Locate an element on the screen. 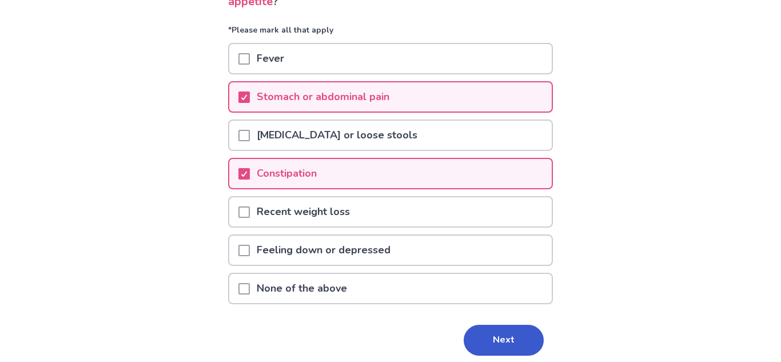 Image resolution: width=781 pixels, height=362 pixels. button: Next is located at coordinates (504, 340).